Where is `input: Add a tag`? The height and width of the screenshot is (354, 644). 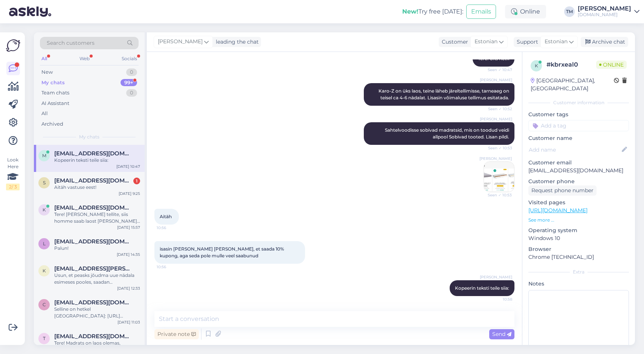 input: Add a tag is located at coordinates (578, 126).